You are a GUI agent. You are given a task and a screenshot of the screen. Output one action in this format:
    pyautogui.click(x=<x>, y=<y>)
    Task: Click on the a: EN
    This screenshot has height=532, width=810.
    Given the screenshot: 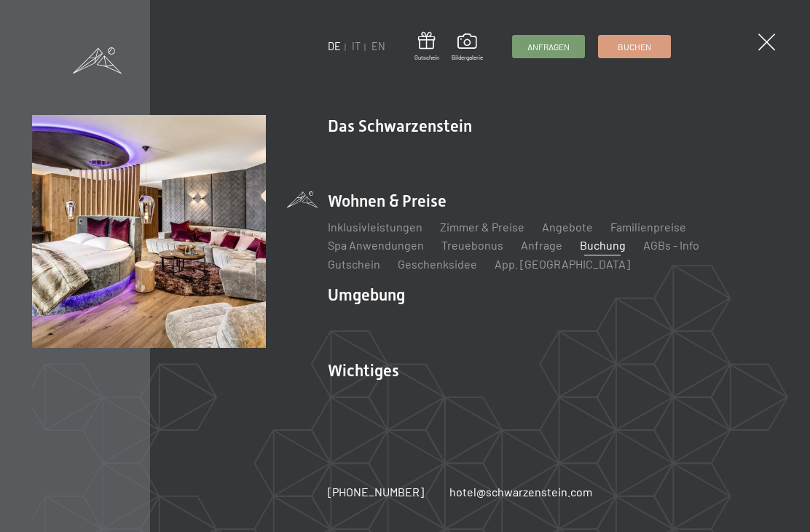 What is the action you would take?
    pyautogui.click(x=378, y=46)
    